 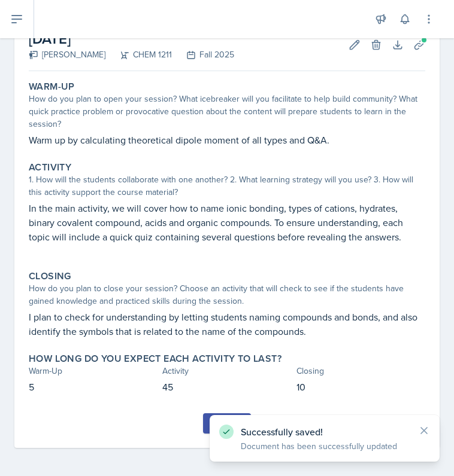 What do you see at coordinates (203, 54) in the screenshot?
I see `div: Fall 2025` at bounding box center [203, 54].